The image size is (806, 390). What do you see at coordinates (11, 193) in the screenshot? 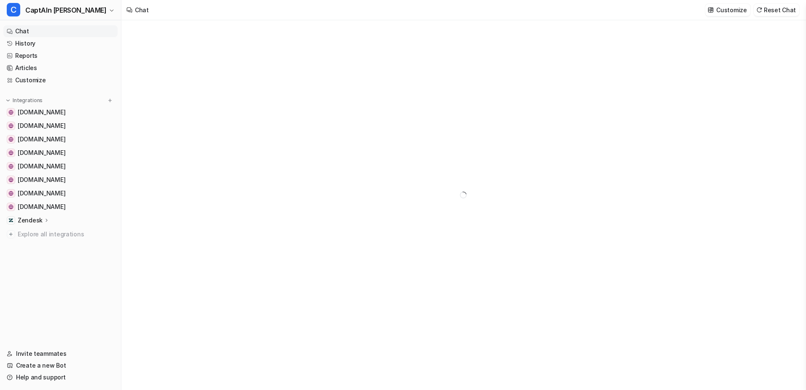
I see `img: www.nordsee-bike.de` at bounding box center [11, 193].